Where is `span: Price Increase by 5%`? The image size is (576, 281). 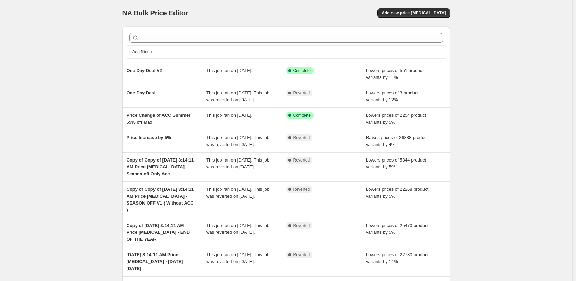 span: Price Increase by 5% is located at coordinates (149, 138).